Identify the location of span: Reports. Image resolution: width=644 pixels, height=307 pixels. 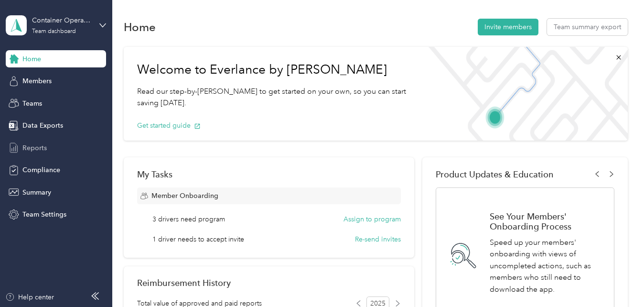
(34, 148).